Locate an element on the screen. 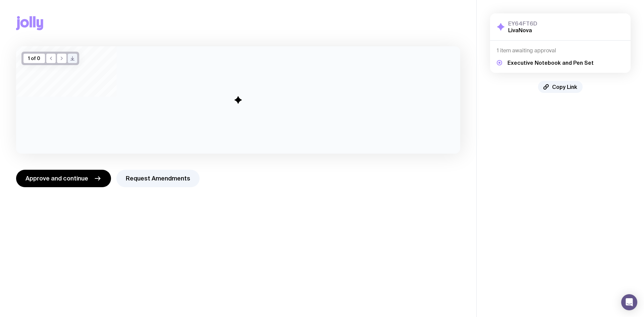  h3: EY64FT6D is located at coordinates (522, 24).